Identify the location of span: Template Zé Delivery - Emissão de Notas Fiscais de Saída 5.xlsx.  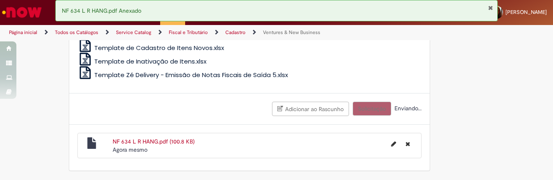
(191, 75).